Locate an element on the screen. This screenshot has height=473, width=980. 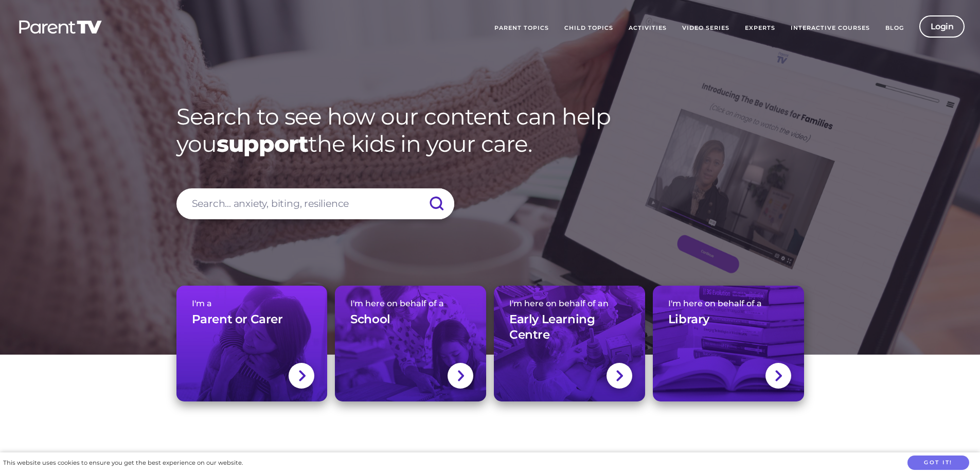
div: This website uses cookies to ensure you get the best experience on our website. is located at coordinates (123, 463).